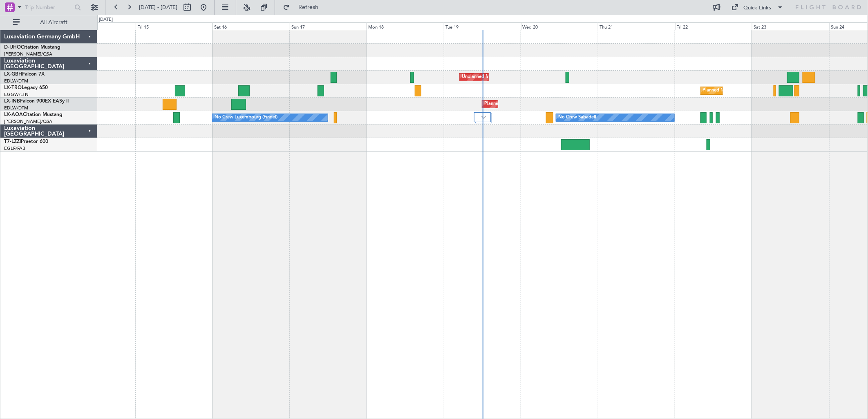  Describe the element at coordinates (303, 8) in the screenshot. I see `button: Refresh` at that location.